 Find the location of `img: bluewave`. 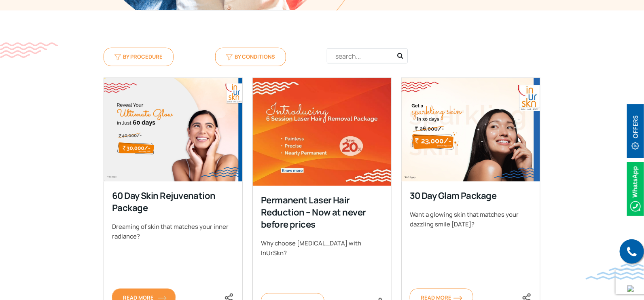

img: bluewave is located at coordinates (614, 271).